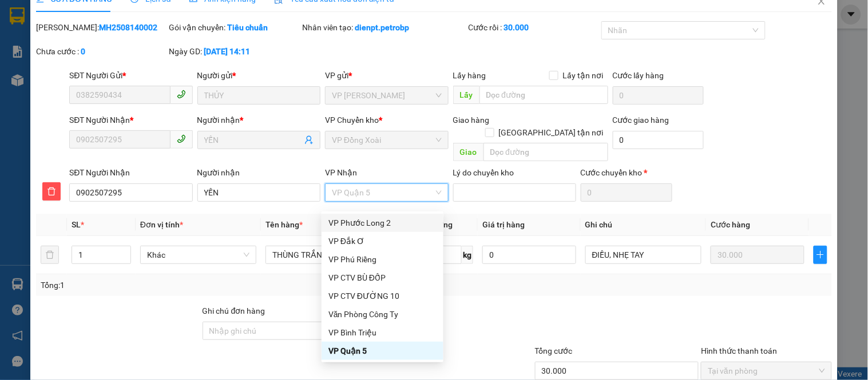  Describe the element at coordinates (386, 173) in the screenshot. I see `div: VP Nhận` at that location.